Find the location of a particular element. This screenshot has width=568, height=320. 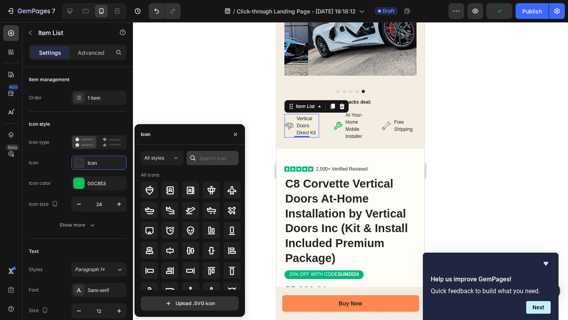

input: Search icon is located at coordinates (212, 158).